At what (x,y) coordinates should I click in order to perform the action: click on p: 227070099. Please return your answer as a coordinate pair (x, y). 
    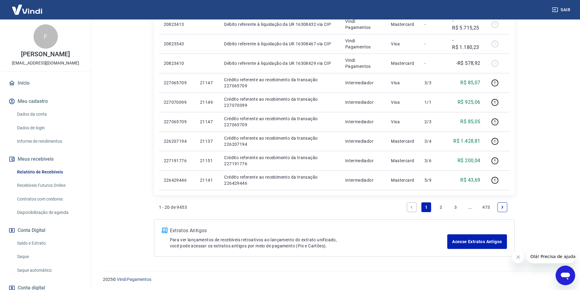
    Looking at the image, I should click on (177, 102).